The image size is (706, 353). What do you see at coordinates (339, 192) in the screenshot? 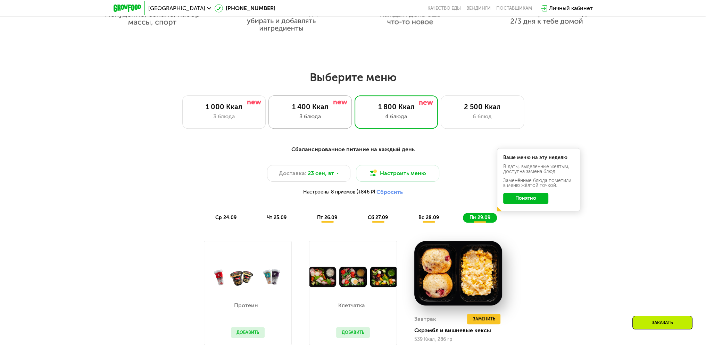
I see `span: Настроены 8 приемов (+846 ₽)` at bounding box center [339, 192].